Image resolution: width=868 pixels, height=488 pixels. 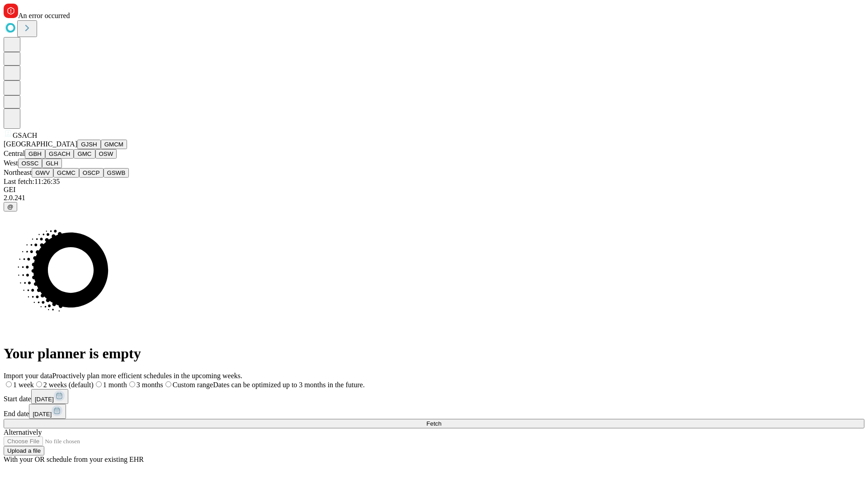 What do you see at coordinates (193, 385) in the screenshot?
I see `span: Custom range` at bounding box center [193, 385].